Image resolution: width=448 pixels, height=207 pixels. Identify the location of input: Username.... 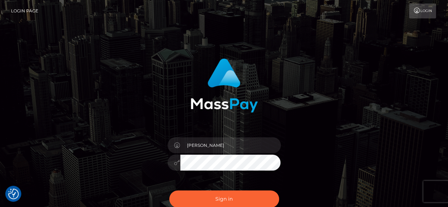
(231, 145).